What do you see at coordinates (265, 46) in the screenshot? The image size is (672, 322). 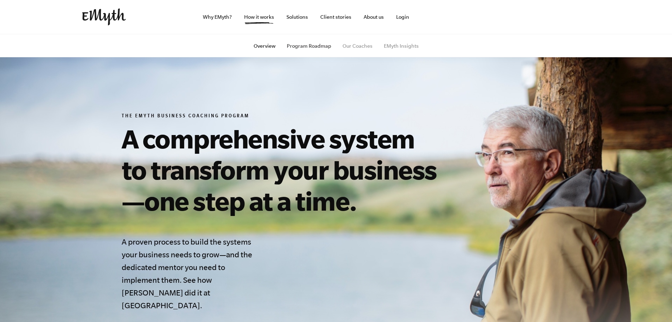 I see `a: Overview` at bounding box center [265, 46].